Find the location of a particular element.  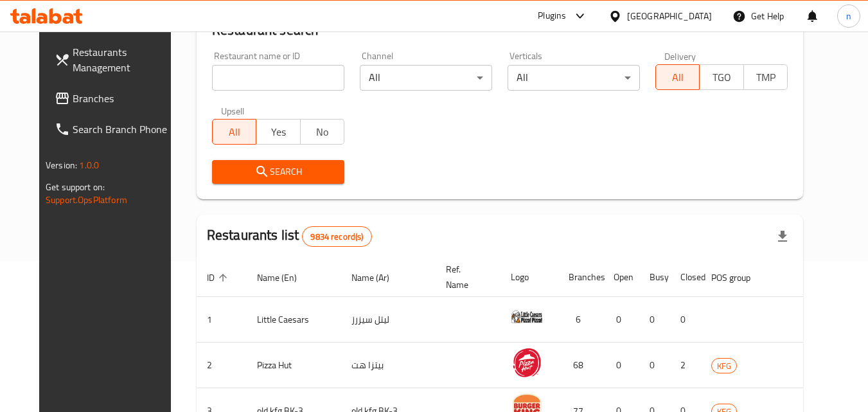

img: Pizza Hut is located at coordinates (527, 362).